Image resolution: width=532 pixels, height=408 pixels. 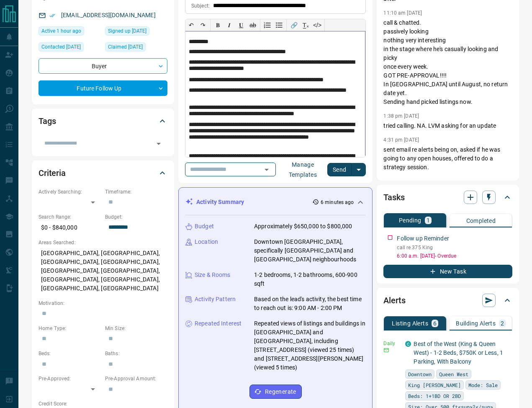 What do you see at coordinates (136, 48) in the screenshot?
I see `div: Sat Mar 22 2025` at bounding box center [136, 48].